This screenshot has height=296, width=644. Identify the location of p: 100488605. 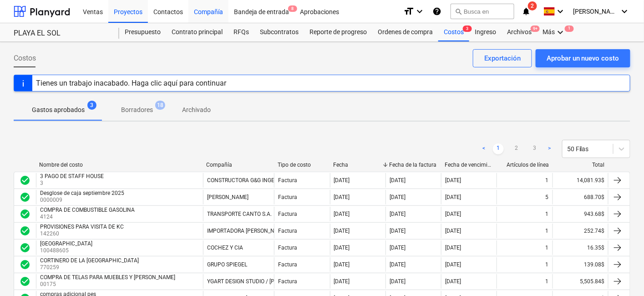
(67, 251).